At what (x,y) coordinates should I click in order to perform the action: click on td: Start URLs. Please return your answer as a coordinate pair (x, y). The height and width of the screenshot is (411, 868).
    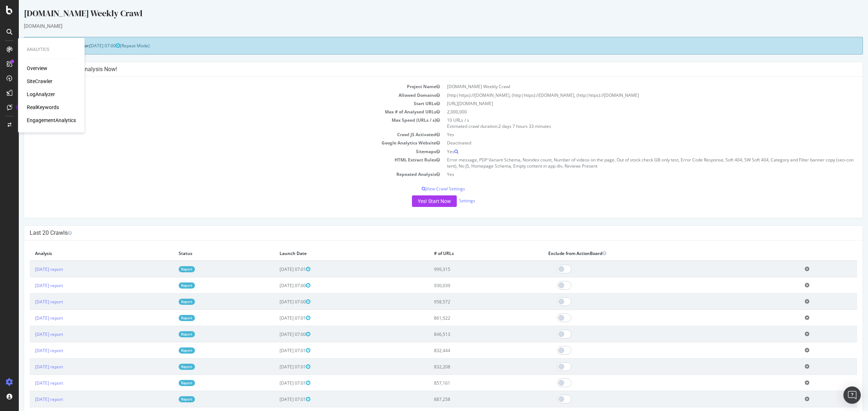
    Looking at the image, I should click on (218, 103).